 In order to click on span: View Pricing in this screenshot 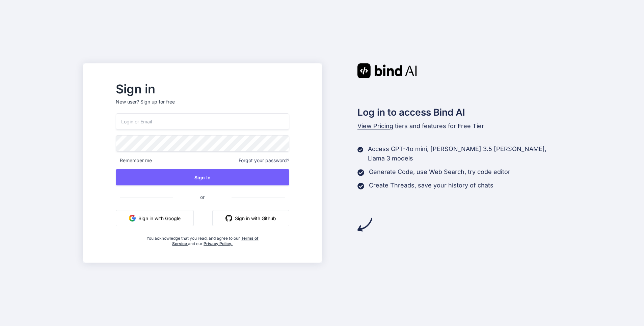, I will do `click(375, 126)`.